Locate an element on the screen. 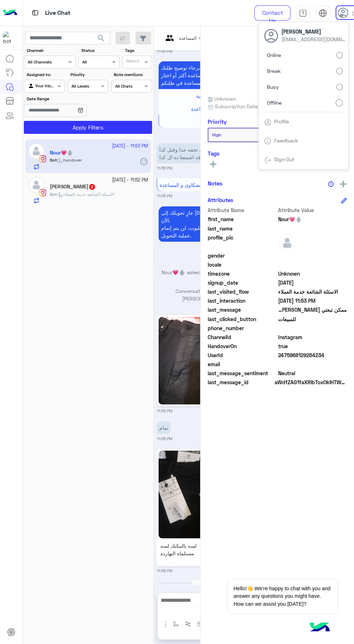 The width and height of the screenshot is (354, 644). label: Date Range is located at coordinates (67, 99).